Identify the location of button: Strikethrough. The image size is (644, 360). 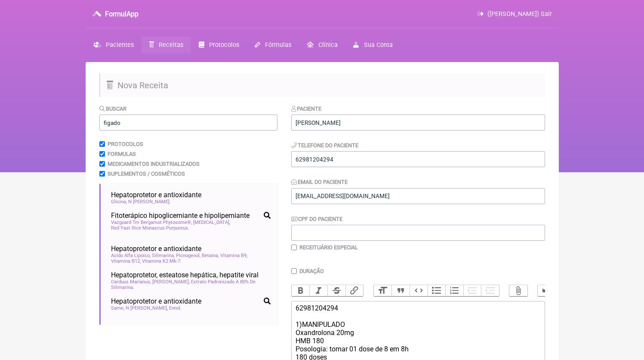
(337, 291).